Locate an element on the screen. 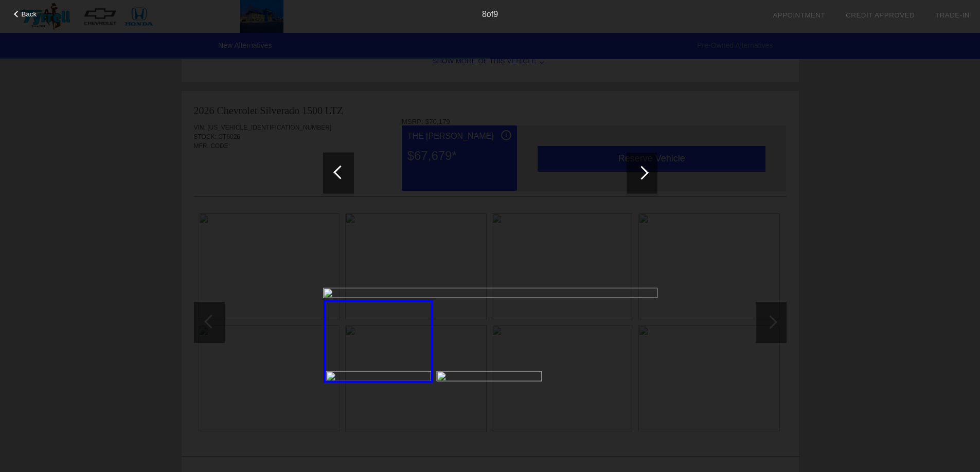  a: Credit Approved is located at coordinates (880, 15).